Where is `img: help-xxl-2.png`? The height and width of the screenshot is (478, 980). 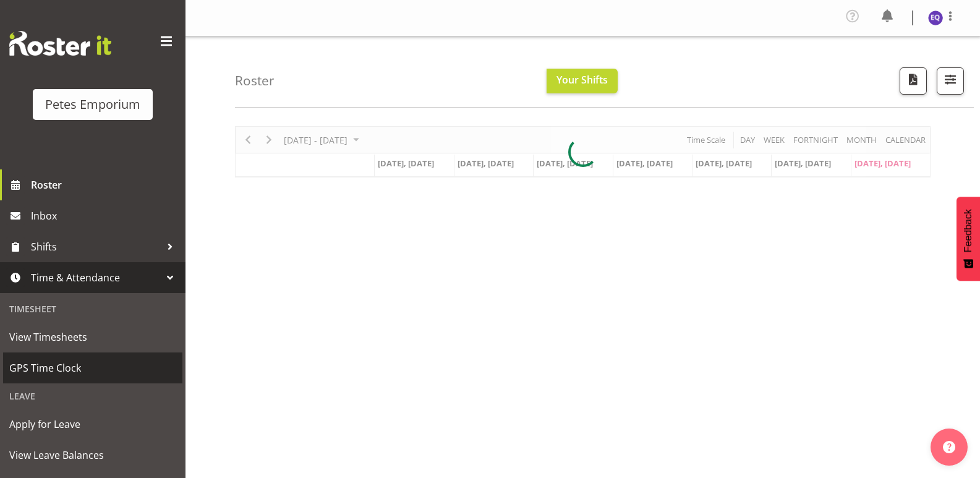
img: help-xxl-2.png is located at coordinates (949, 447).